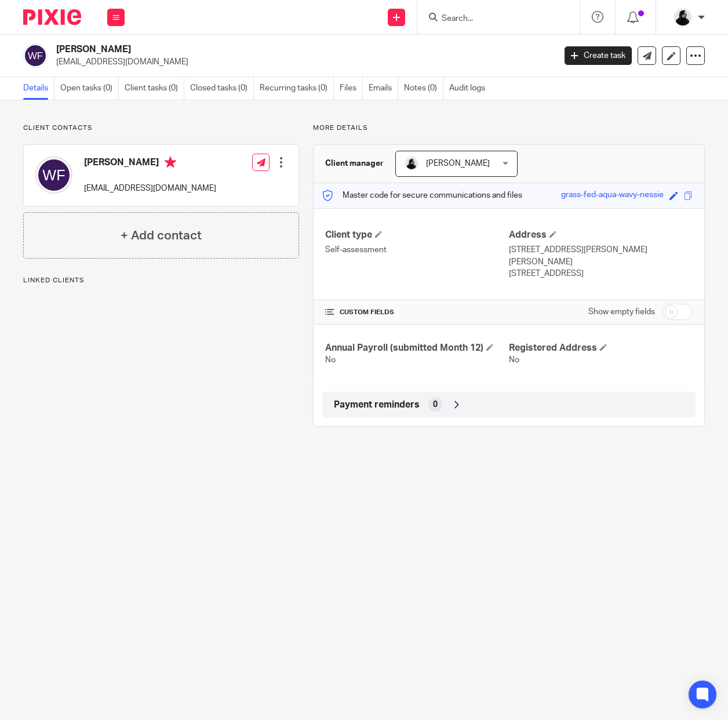 Image resolution: width=728 pixels, height=720 pixels. Describe the element at coordinates (383, 88) in the screenshot. I see `a: Emails` at that location.